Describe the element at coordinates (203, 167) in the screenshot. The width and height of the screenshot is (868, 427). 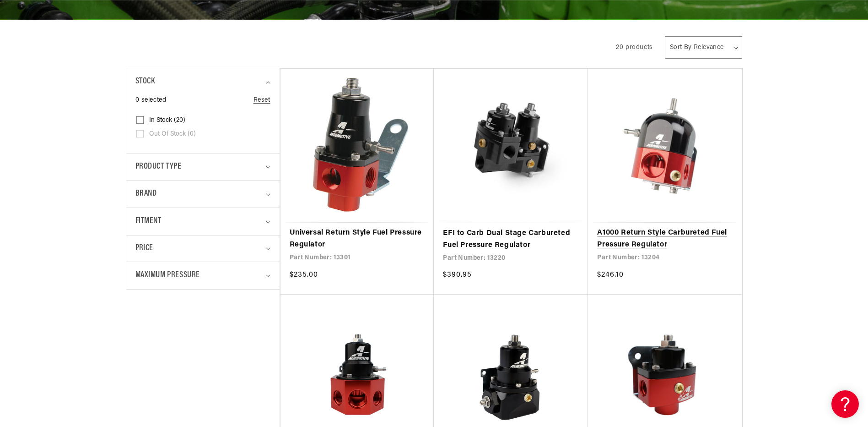
I see `summary: Product type (0 selected)` at that location.